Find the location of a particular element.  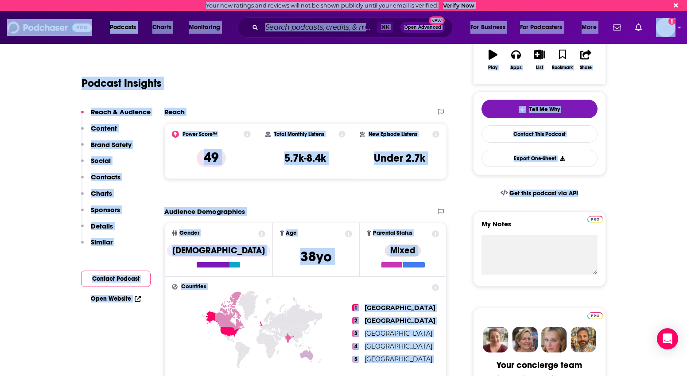

a: Open Website is located at coordinates (116, 298).